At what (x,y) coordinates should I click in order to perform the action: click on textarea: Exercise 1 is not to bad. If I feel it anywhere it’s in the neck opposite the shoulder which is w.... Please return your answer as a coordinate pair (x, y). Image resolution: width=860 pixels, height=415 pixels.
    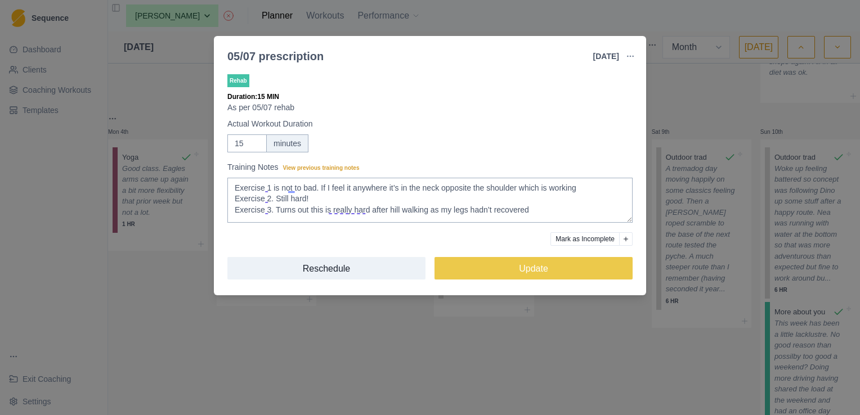
    Looking at the image, I should click on (430, 200).